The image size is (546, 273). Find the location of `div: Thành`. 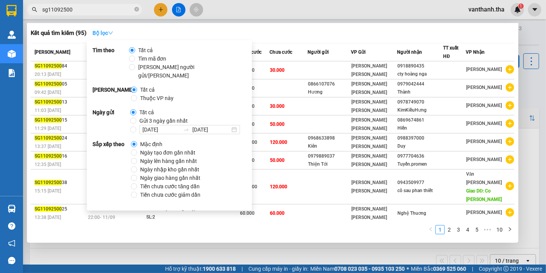

div: Thành is located at coordinates (420, 92).